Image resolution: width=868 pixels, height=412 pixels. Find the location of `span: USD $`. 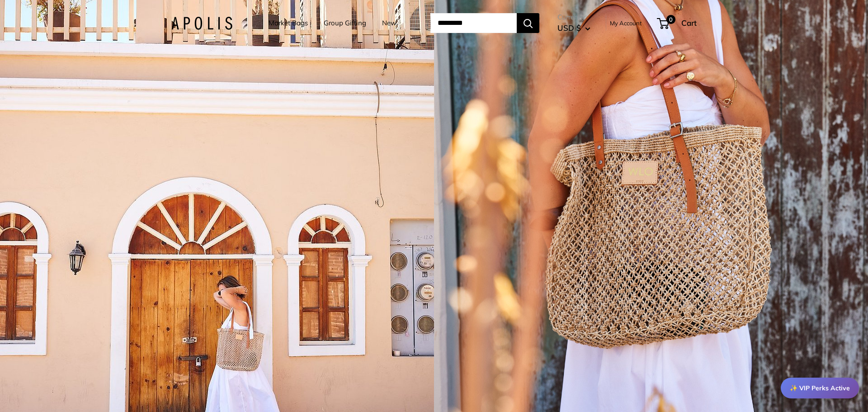

span: USD $ is located at coordinates (569, 27).